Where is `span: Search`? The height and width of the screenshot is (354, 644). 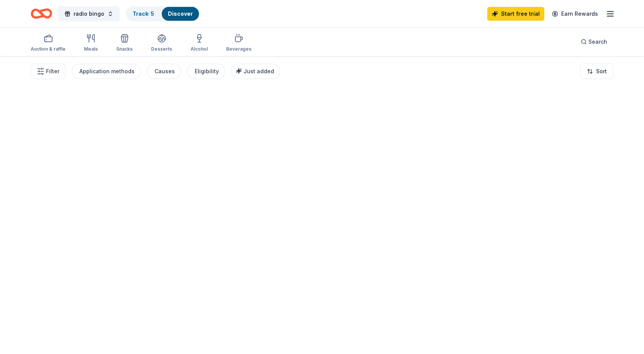 span: Search is located at coordinates (598, 42).